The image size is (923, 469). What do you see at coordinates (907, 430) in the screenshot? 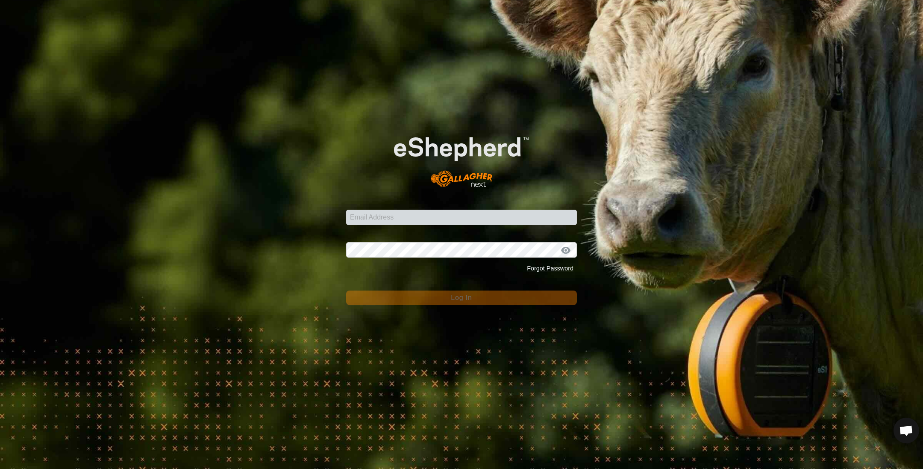
I see `div: Open chat` at bounding box center [907, 430].